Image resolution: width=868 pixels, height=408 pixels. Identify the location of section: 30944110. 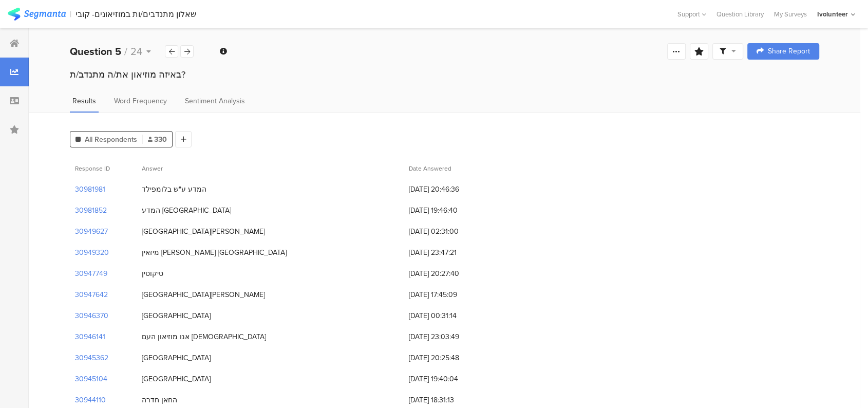
(91, 399).